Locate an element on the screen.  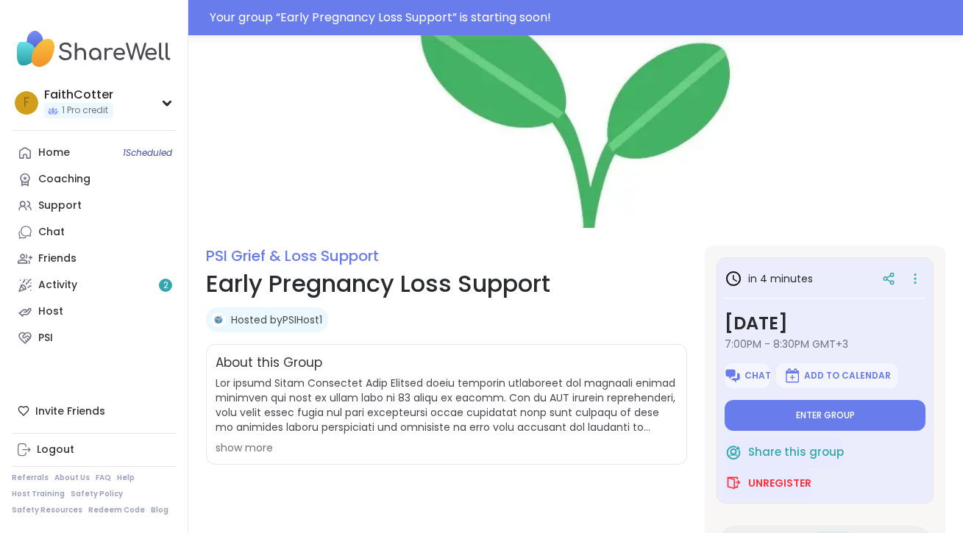
a: Logout is located at coordinates (93, 450).